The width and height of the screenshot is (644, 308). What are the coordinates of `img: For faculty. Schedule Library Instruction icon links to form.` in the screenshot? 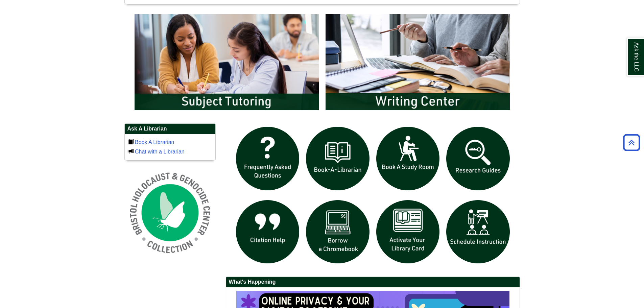 It's located at (478, 232).